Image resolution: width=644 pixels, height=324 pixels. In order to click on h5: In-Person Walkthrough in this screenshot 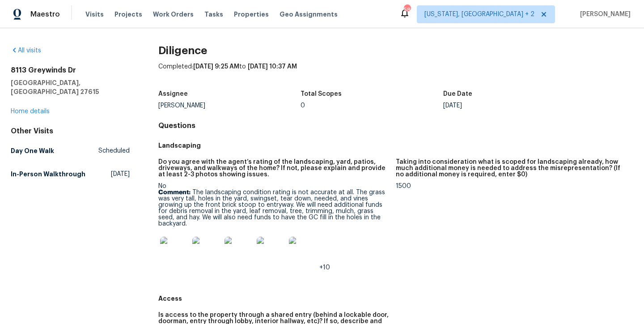, I will do `click(48, 174)`.